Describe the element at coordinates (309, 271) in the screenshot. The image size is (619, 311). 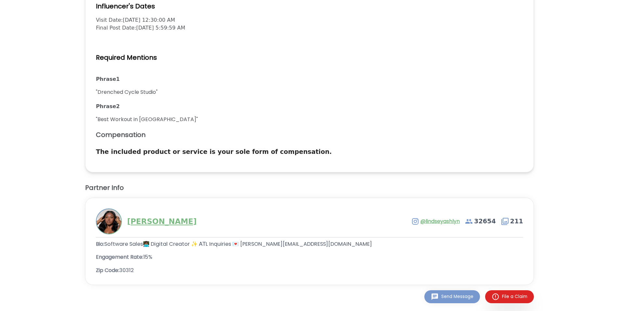
I see `div: Zip Code:` at that location.